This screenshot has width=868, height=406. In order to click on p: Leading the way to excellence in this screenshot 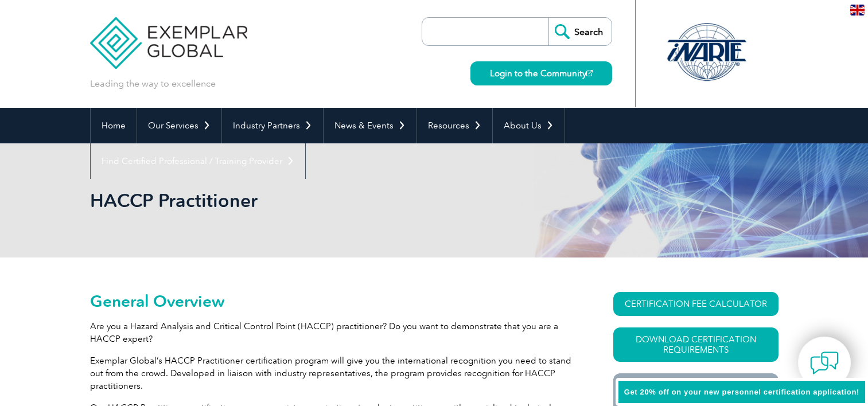, I will do `click(153, 84)`.